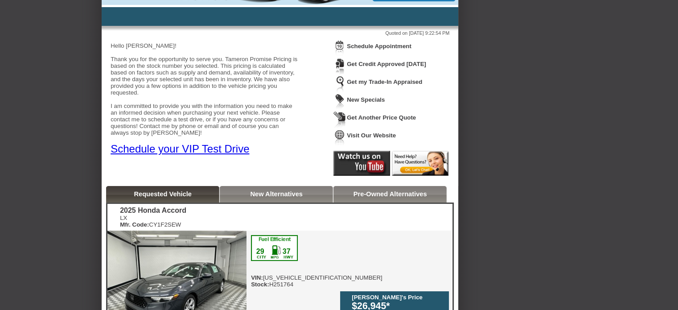 This screenshot has width=678, height=310. Describe the element at coordinates (371, 135) in the screenshot. I see `a: Visit Our Website` at that location.